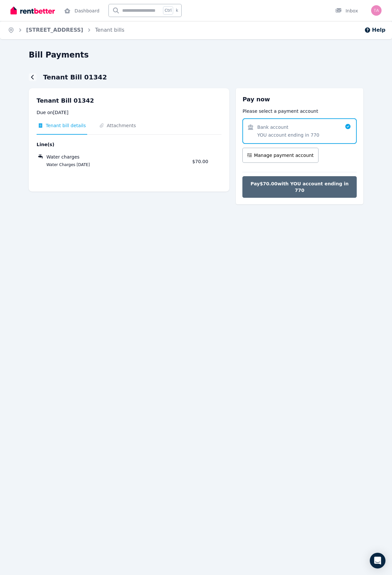 The width and height of the screenshot is (392, 575). Describe the element at coordinates (376, 10) in the screenshot. I see `img: Tatiana Tagieva` at that location.